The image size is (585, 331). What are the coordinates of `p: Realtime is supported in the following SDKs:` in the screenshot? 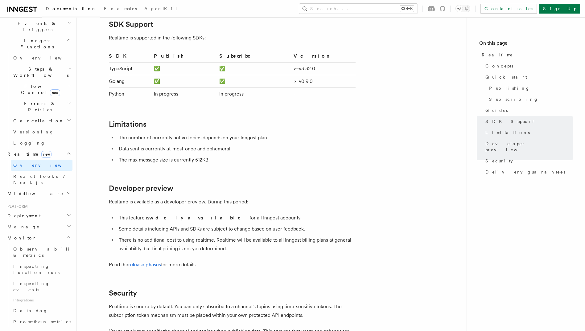 It's located at (232, 38).